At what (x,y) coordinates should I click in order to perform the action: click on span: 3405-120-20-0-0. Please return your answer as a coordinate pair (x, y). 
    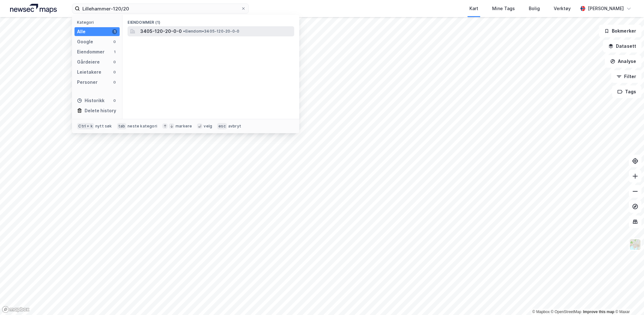
    Looking at the image, I should click on (161, 31).